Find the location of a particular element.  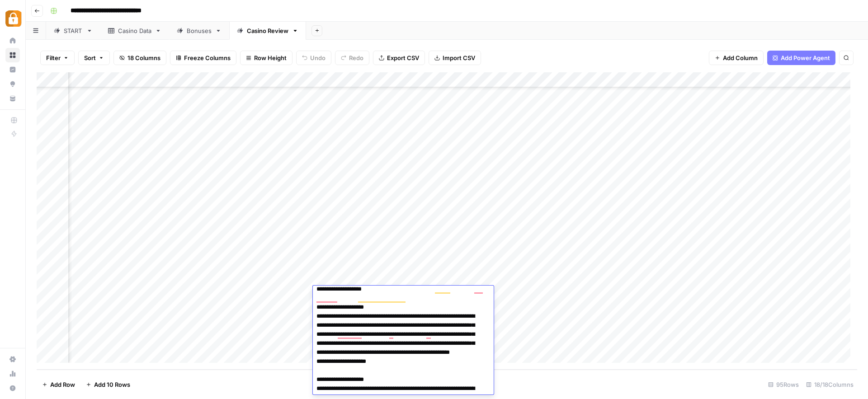

a: Opportunities is located at coordinates (13, 84).